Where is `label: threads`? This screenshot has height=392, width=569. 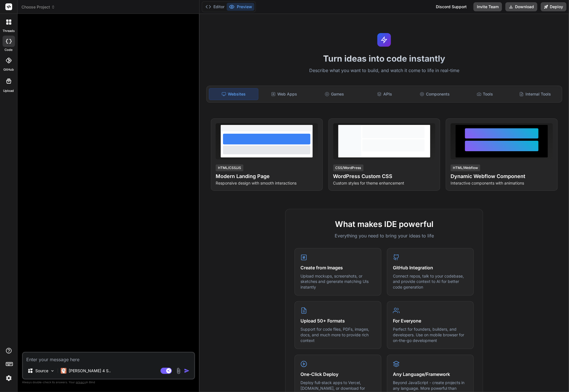 label: threads is located at coordinates (9, 31).